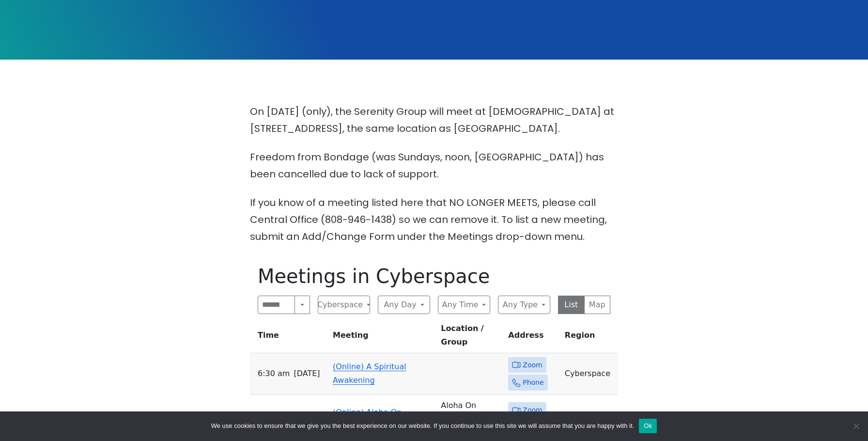 The image size is (868, 441). Describe the element at coordinates (370, 373) in the screenshot. I see `a: (Online) A Spiritual Awakening` at that location.